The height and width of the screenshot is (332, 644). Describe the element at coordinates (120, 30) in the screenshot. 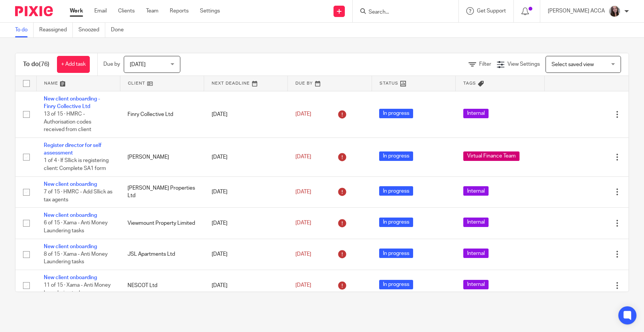

I see `a: Done` at that location.